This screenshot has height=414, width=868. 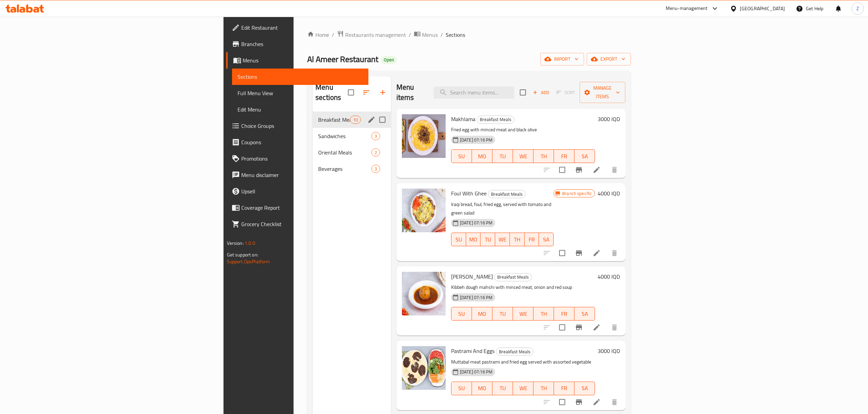 What do you see at coordinates (352, 145) in the screenshot?
I see `nav: Menu sections` at bounding box center [352, 145].